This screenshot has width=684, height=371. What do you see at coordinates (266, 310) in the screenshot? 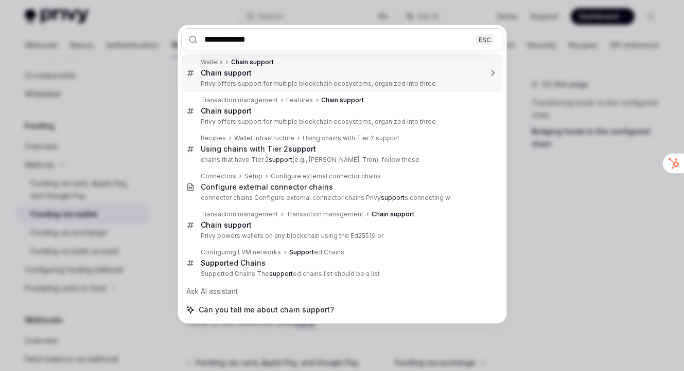
I see `span: Can you tell me about chain support?` at bounding box center [266, 310].